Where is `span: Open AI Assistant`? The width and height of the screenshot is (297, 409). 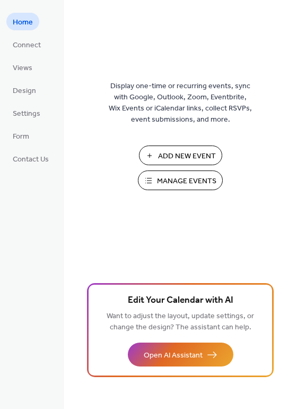 span: Open AI Assistant is located at coordinates (173, 355).